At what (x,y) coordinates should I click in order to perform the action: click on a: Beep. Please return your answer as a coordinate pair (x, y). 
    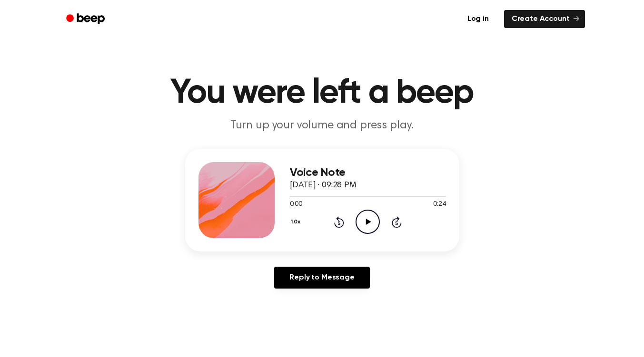
    Looking at the image, I should click on (86, 19).